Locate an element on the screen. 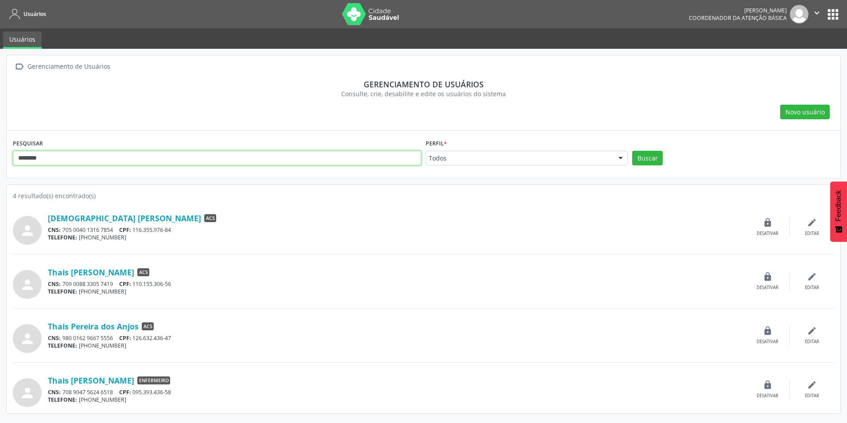 This screenshot has width=847, height=423. div: 709 0088 3305 7419 110.155.306-56 is located at coordinates (397, 284).